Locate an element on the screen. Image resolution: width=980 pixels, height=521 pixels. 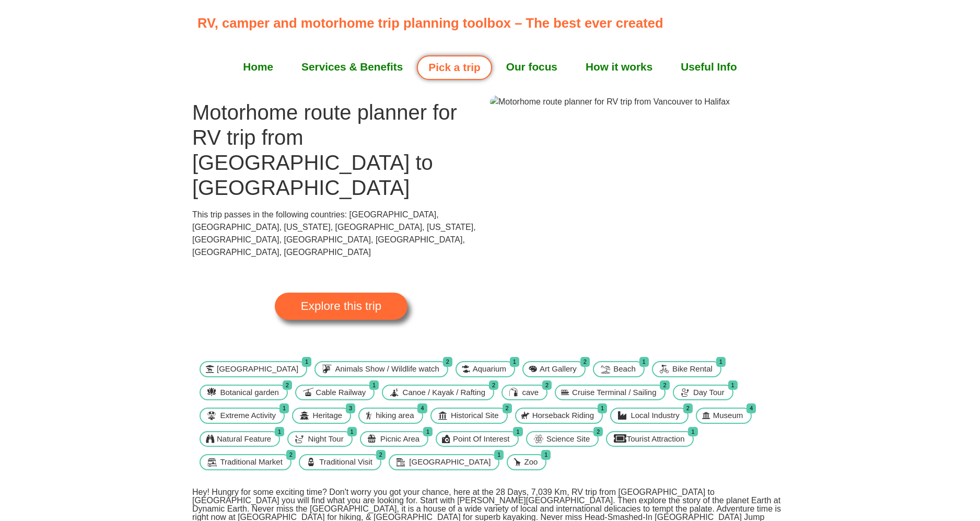
span: Science Site is located at coordinates (568, 439).